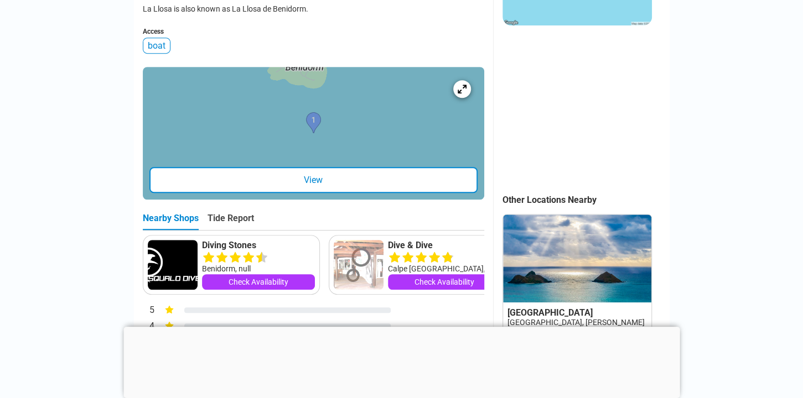  What do you see at coordinates (359, 265) in the screenshot?
I see `img: Dive & Dive` at bounding box center [359, 265].